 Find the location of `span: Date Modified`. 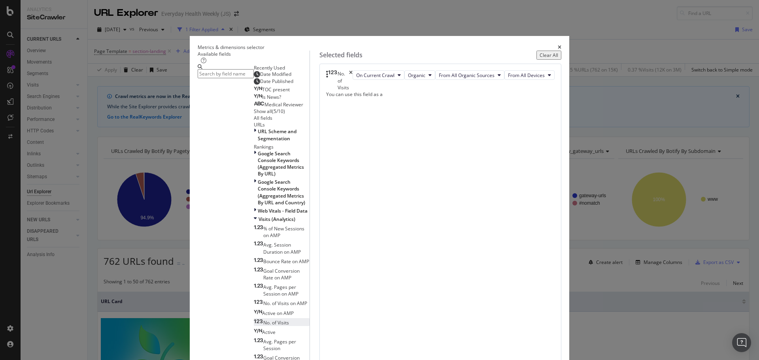

span: Date Modified is located at coordinates (275, 74).